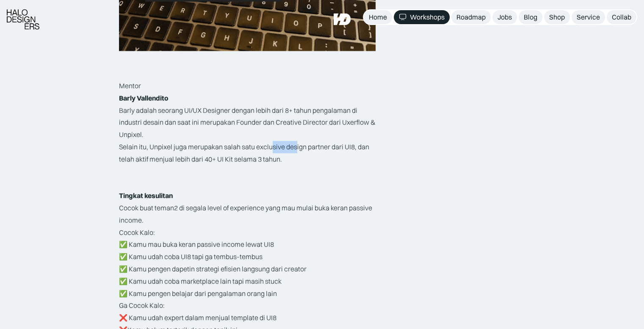 This screenshot has width=644, height=329. What do you see at coordinates (248, 263) in the screenshot?
I see `p: Cocok Kalo: ✅ Kamu mau buka keran passive income lewat UI8 ✅ Kamu udah coba UI8 tapi ga tembus-te...` at bounding box center [248, 263].